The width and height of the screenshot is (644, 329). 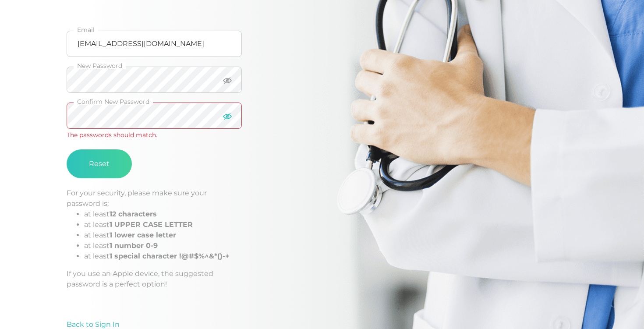 I want to click on a: Back to Sign In, so click(x=93, y=324).